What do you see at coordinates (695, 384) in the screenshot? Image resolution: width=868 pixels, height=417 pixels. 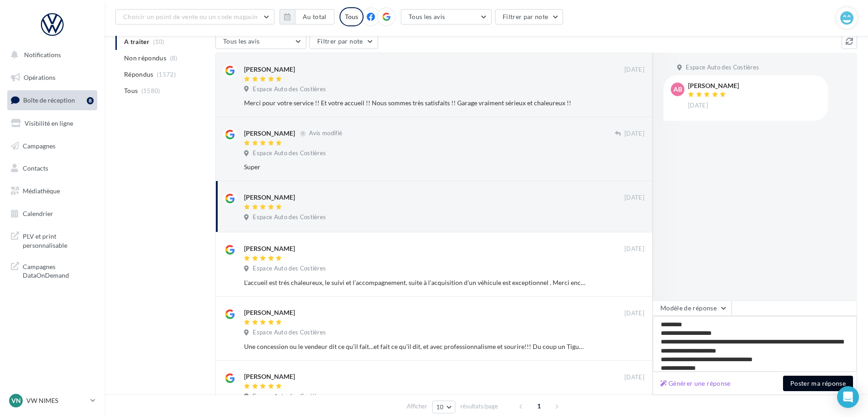 I see `button: Générer une réponse` at bounding box center [695, 384].